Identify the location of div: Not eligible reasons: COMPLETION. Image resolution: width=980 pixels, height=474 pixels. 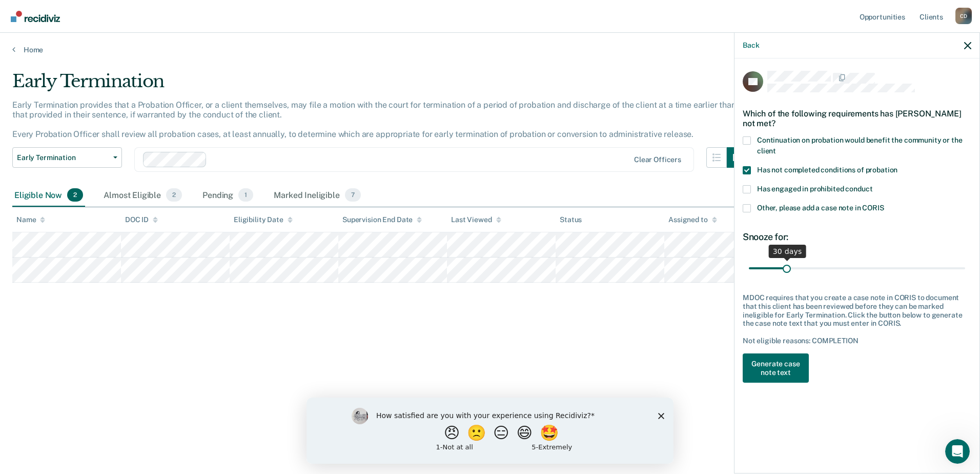
(857, 340).